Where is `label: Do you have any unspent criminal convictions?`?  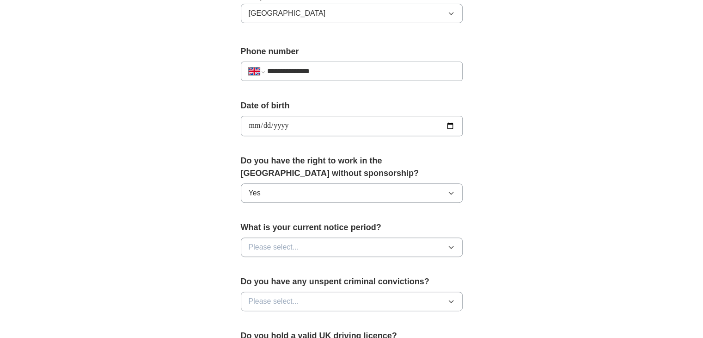
label: Do you have any unspent criminal convictions? is located at coordinates (352, 281).